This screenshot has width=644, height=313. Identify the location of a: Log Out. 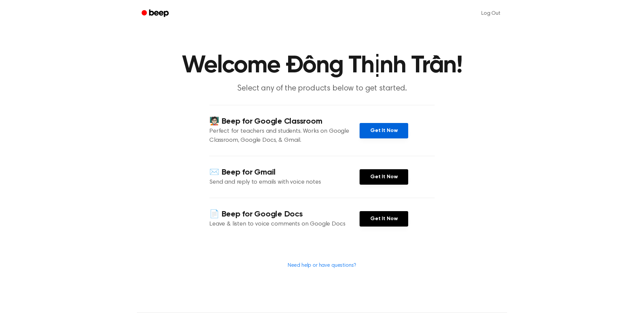
(490, 13).